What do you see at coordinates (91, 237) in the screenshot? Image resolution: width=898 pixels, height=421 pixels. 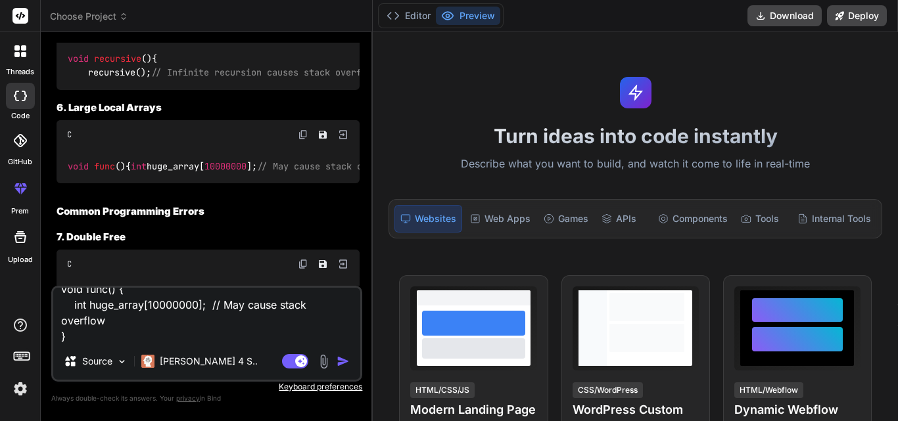 I see `strong: 7. Double Free` at bounding box center [91, 237].